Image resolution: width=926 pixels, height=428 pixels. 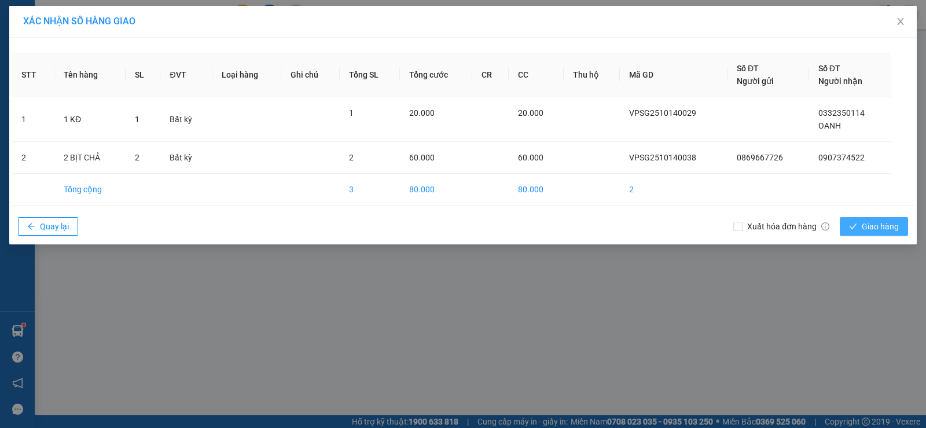 What do you see at coordinates (48, 226) in the screenshot?
I see `button: arrow-leftQuay lại` at bounding box center [48, 226].